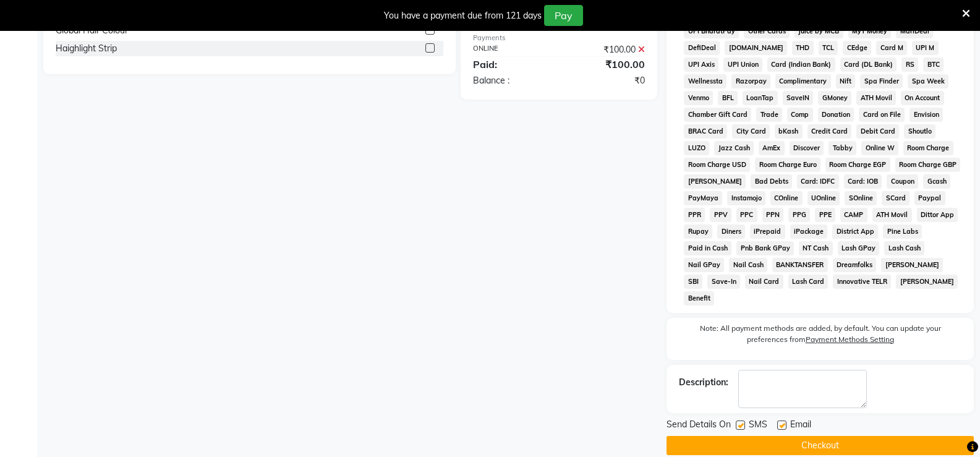 This screenshot has height=457, width=980. What do you see at coordinates (927, 115) in the screenshot?
I see `span: Envision` at bounding box center [927, 115].